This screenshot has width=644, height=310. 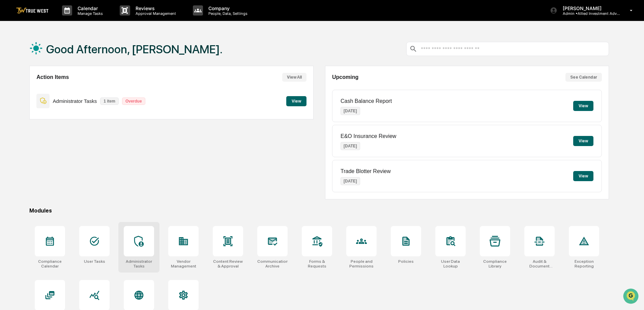 I want to click on div: Communications Archive, so click(x=273, y=264).